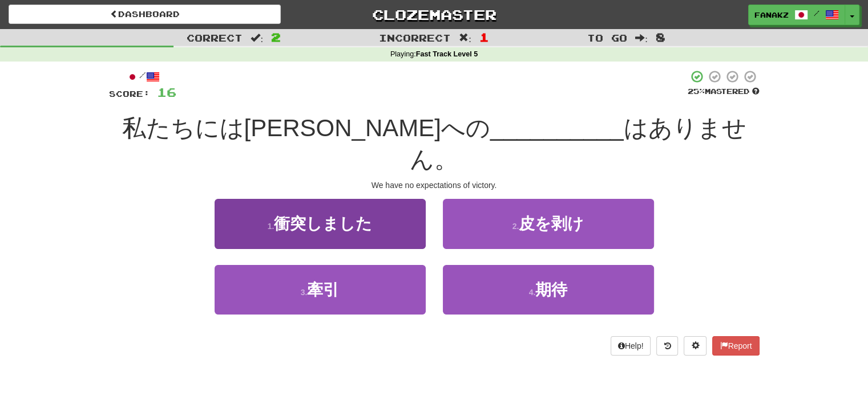  Describe the element at coordinates (667, 346) in the screenshot. I see `button: Round history (alt+y)` at that location.